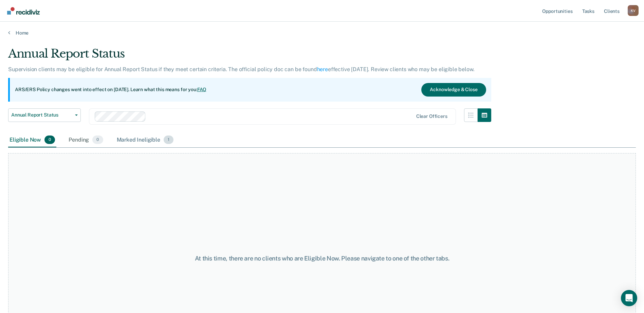 This screenshot has width=644, height=313. Describe the element at coordinates (169, 140) in the screenshot. I see `span: 1` at that location.